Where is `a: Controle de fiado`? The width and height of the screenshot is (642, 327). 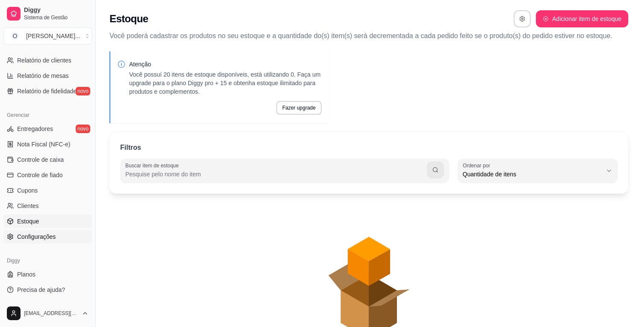 a: Controle de fiado is located at coordinates (47, 175).